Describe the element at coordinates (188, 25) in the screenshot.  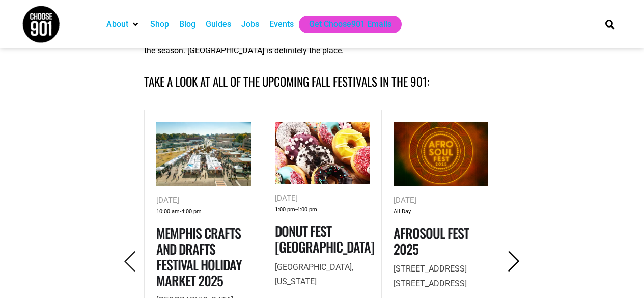
I see `a: Blog` at that location.